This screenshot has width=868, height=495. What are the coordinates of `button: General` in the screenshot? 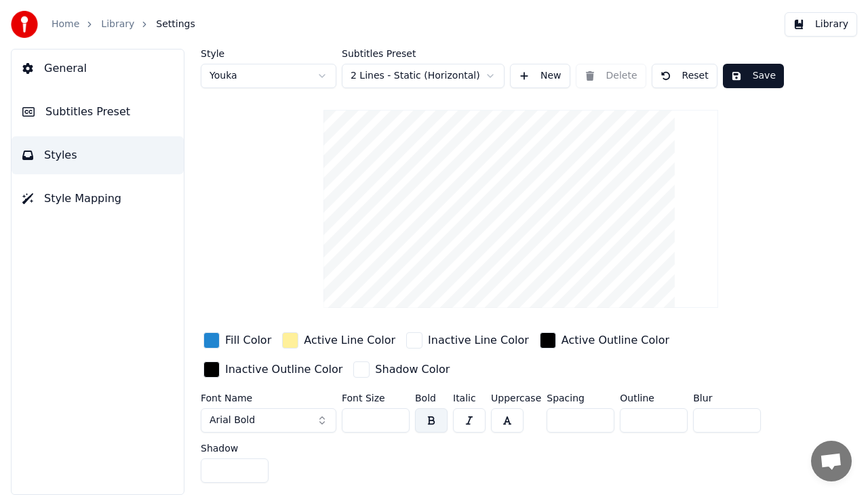 It's located at (98, 69).